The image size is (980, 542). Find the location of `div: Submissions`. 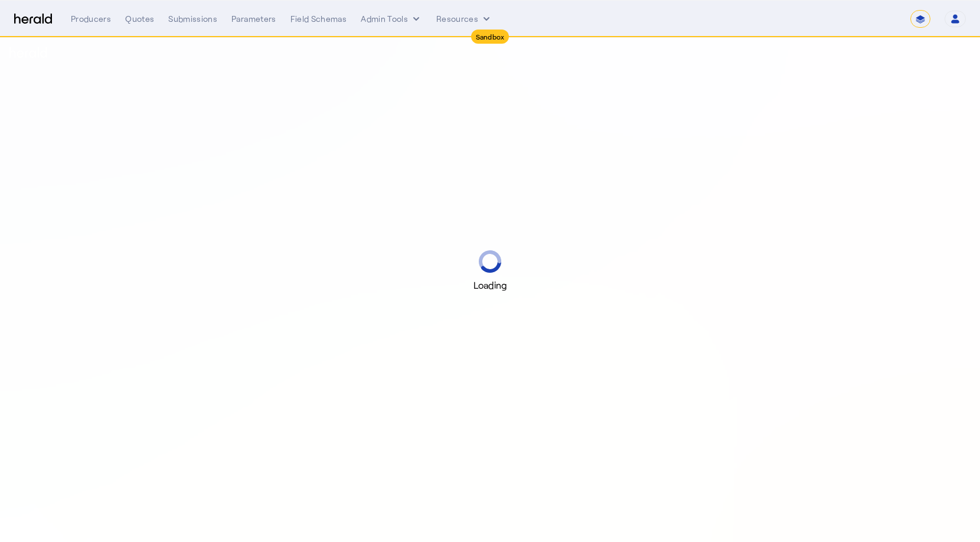

div: Submissions is located at coordinates (192, 19).